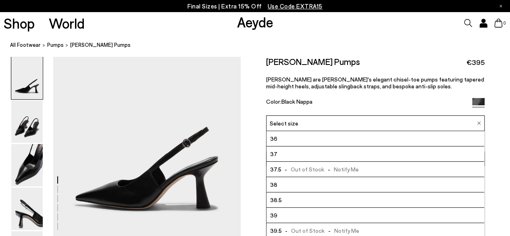  What do you see at coordinates (276, 230) in the screenshot?
I see `span: 39.5` at bounding box center [276, 230].